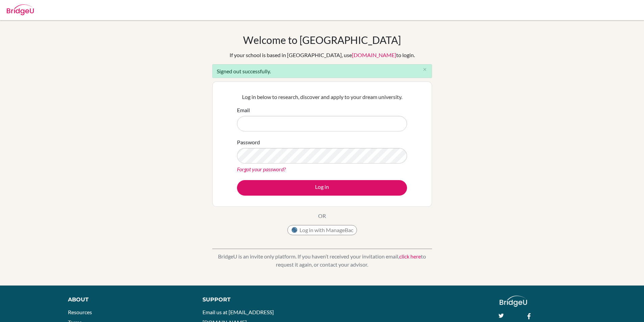  I want to click on a: Resources, so click(80, 312).